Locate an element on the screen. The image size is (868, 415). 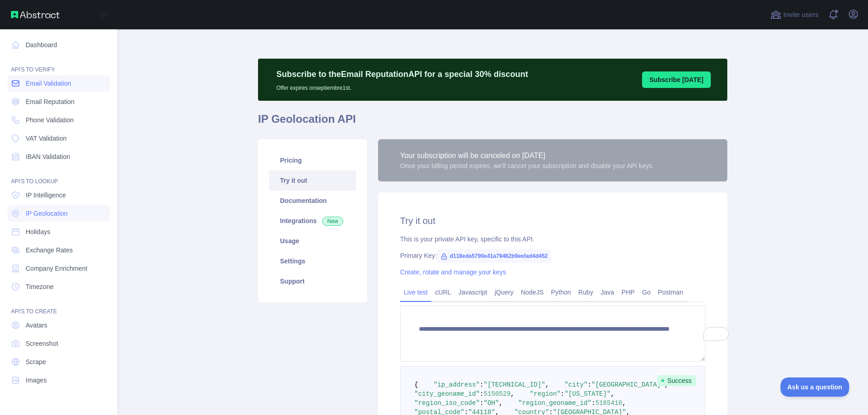
span: Avatars is located at coordinates (36, 325).